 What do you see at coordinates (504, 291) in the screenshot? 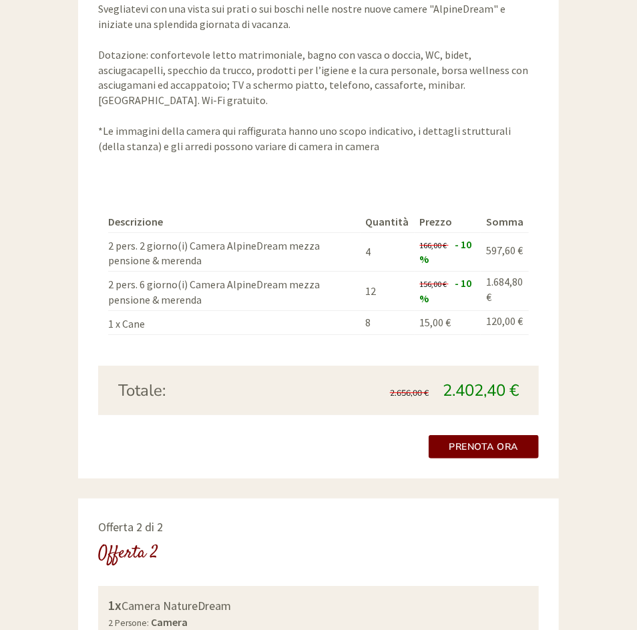
I see `td: 1.684,80 €` at bounding box center [504, 291].